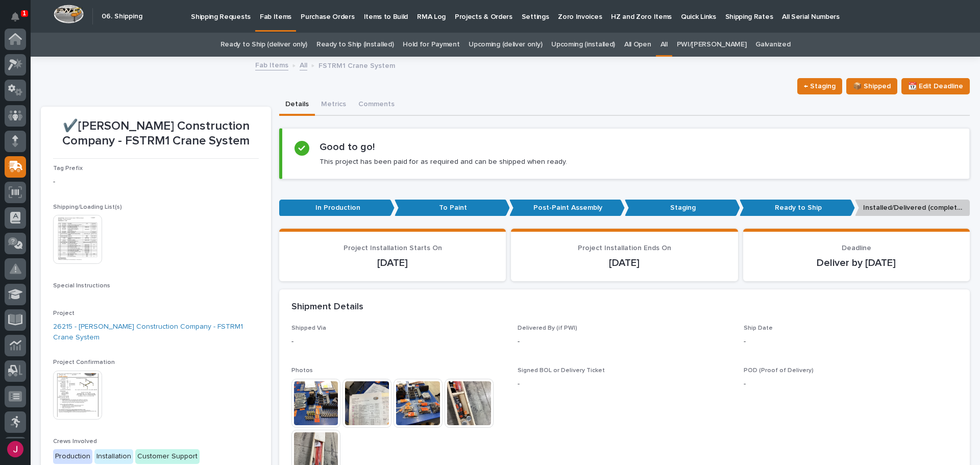  I want to click on button: Comments, so click(377, 105).